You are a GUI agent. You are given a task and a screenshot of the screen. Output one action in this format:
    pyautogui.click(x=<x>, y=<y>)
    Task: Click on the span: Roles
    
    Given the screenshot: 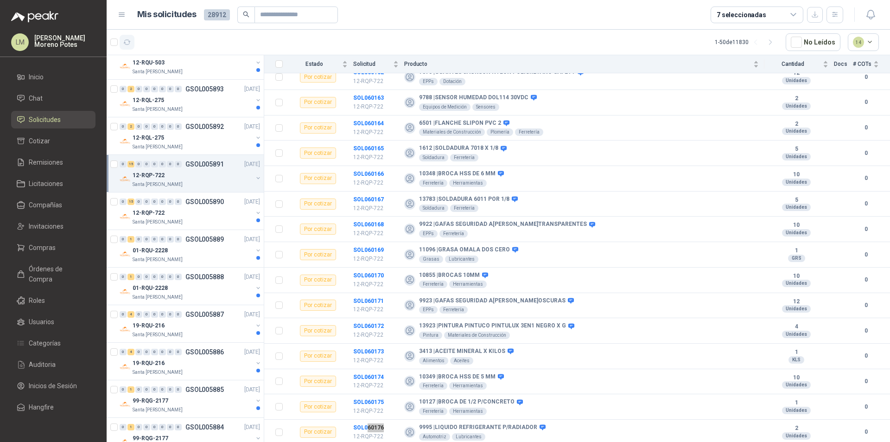 What is the action you would take?
    pyautogui.click(x=37, y=300)
    